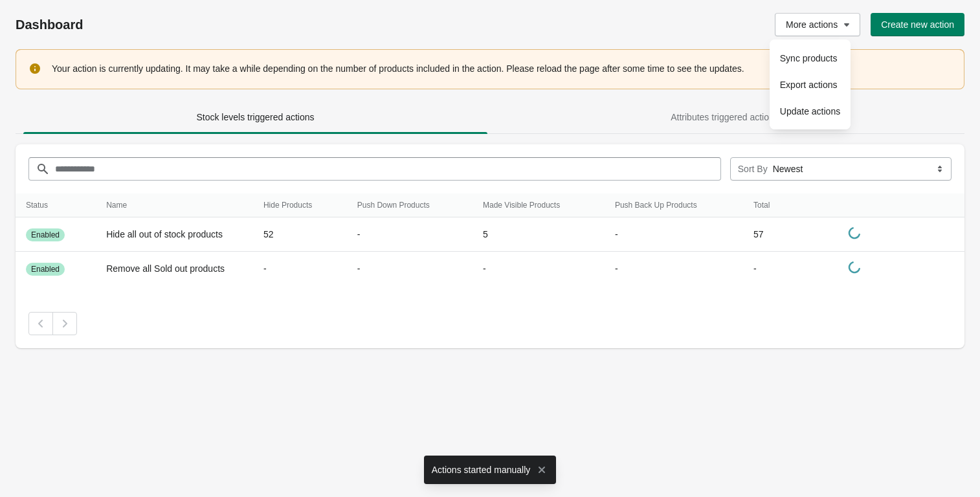 The width and height of the screenshot is (980, 497). I want to click on p: Your action is currently updating. It may take a while depending on the number of products includ..., so click(501, 69).